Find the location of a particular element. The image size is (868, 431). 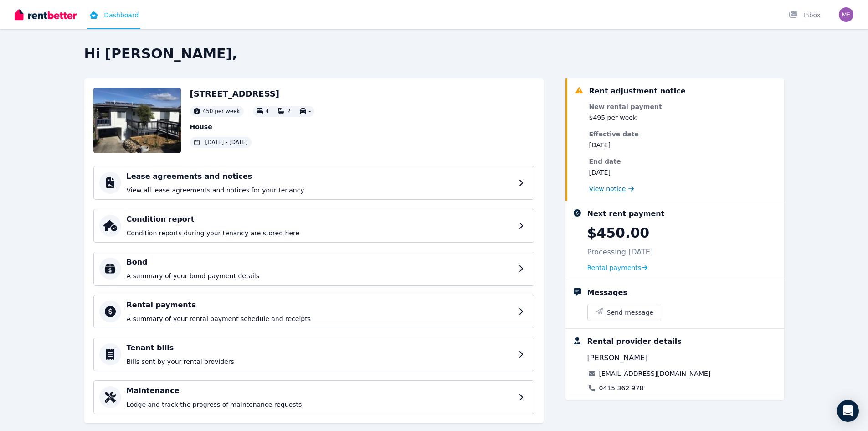

a: View notice is located at coordinates (612, 189).